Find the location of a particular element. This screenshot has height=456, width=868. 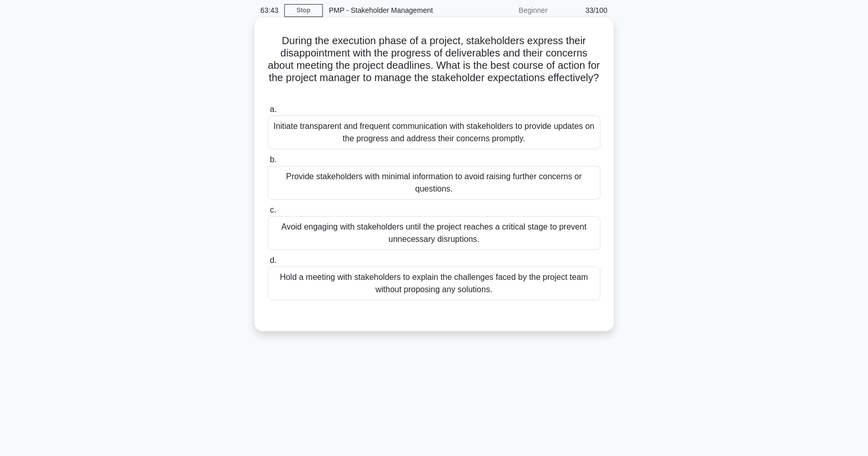

a: Stop is located at coordinates (303, 11).